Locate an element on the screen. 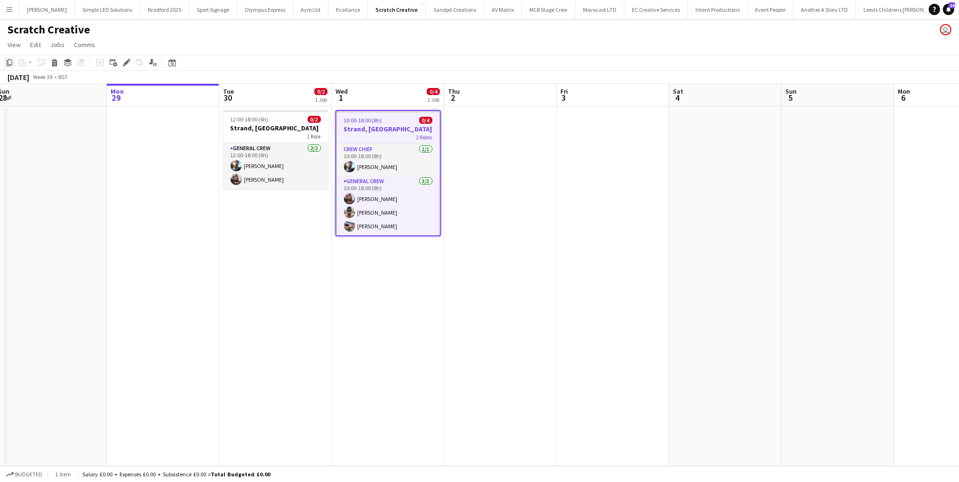 The height and width of the screenshot is (482, 959). span: 5 is located at coordinates (790, 97).